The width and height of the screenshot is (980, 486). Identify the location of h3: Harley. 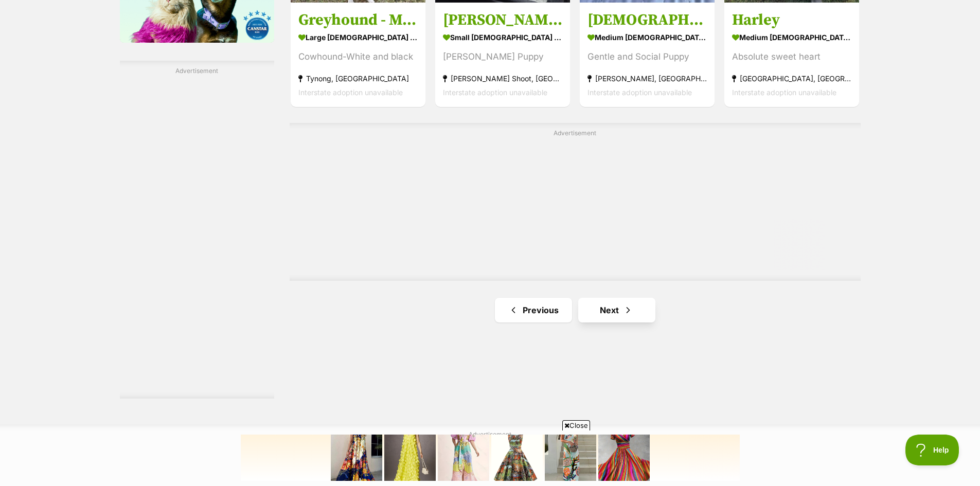
(791, 20).